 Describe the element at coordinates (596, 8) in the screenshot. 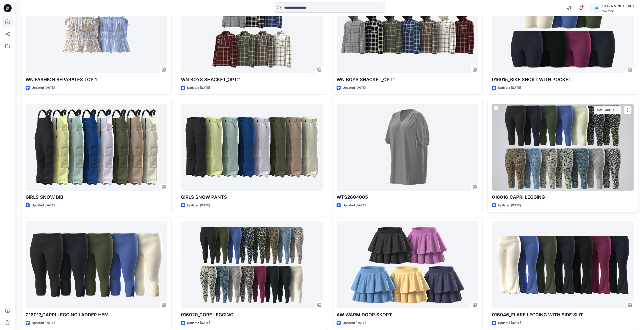

I see `div: SA` at that location.